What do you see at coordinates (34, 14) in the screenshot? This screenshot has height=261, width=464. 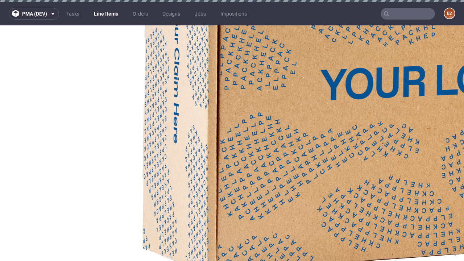 I see `span: pma (dev)` at bounding box center [34, 14].